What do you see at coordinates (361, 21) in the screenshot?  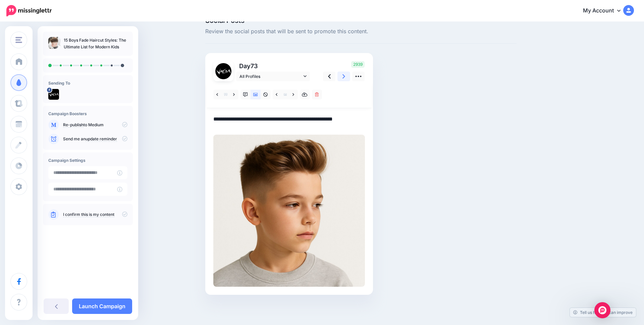 I see `span: Social Posts` at bounding box center [361, 21].